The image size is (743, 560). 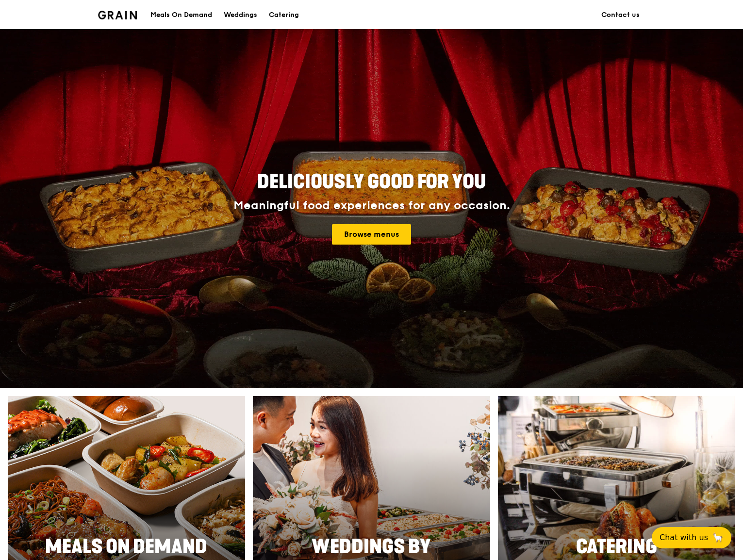 What do you see at coordinates (118, 15) in the screenshot?
I see `img: Grain` at bounding box center [118, 15].